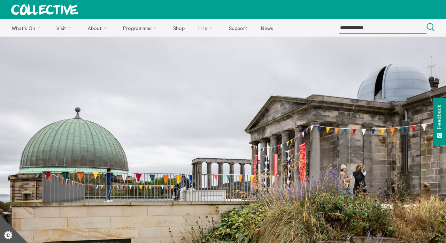 The width and height of the screenshot is (446, 243). Describe the element at coordinates (267, 28) in the screenshot. I see `a: News` at that location.